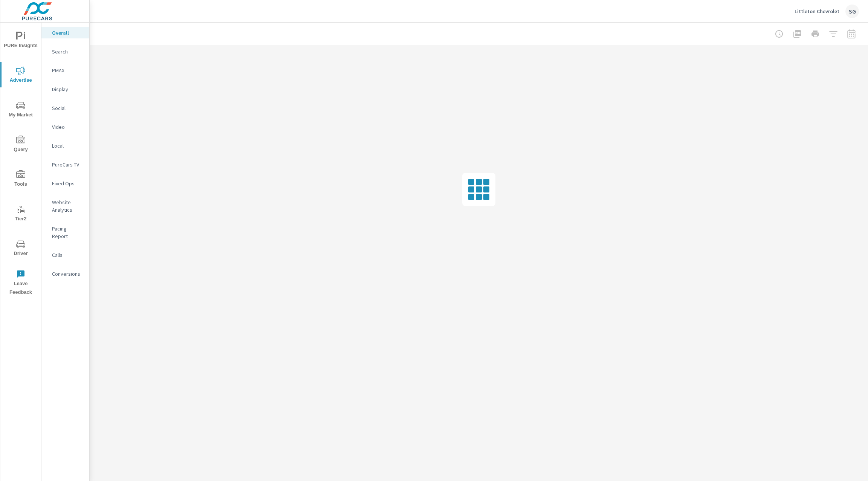 The height and width of the screenshot is (481, 868). Describe the element at coordinates (68, 274) in the screenshot. I see `p: Conversions` at that location.